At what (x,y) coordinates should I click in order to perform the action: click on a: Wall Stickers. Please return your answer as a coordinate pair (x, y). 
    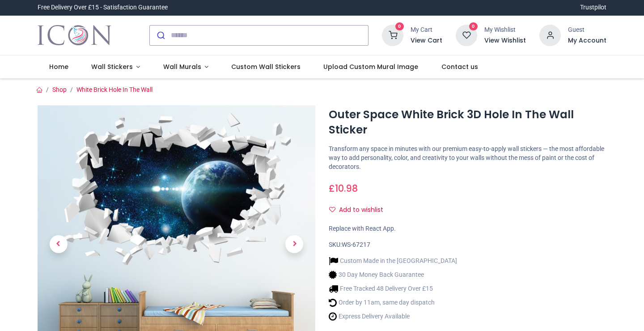
    Looking at the image, I should click on (116, 67).